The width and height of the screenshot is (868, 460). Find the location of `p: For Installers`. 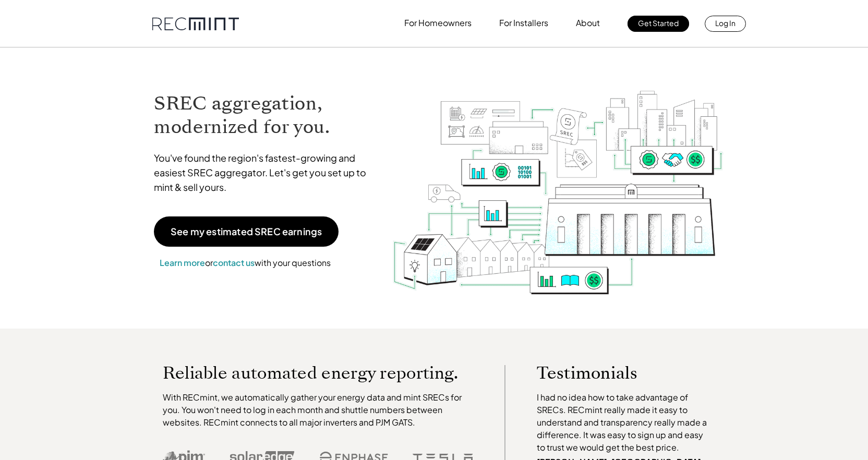

p: For Installers is located at coordinates (524, 23).